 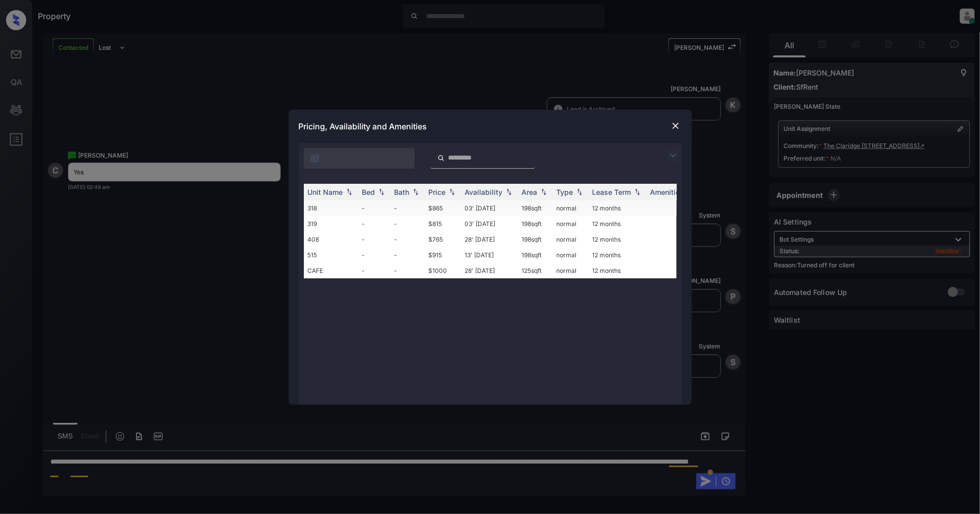 I want to click on td: 408, so click(x=331, y=239).